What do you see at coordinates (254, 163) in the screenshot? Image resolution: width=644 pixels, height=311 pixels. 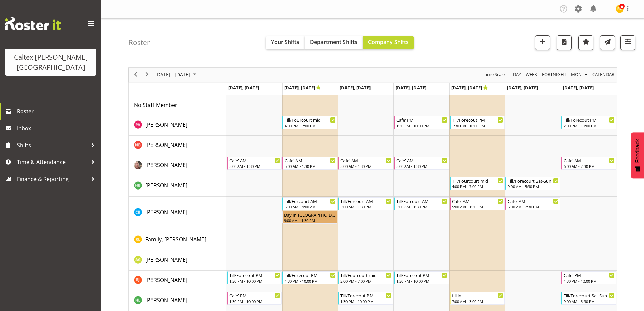 I see `div: Braxton, Jeanette"s event - Cafe' AM Begin From Monday, August 25, 2025 at 5:00:00 AM GMT+12:00 E...` at bounding box center [254, 163].